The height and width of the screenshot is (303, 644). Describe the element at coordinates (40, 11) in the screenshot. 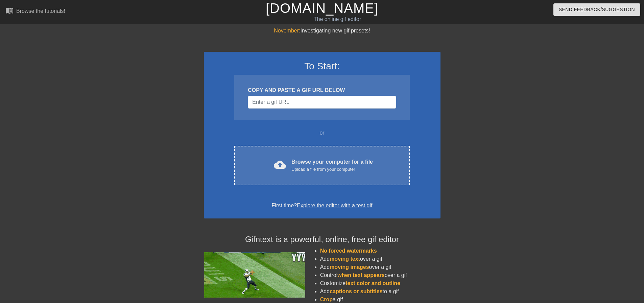

I see `div: Browse the tutorials!` at that location.